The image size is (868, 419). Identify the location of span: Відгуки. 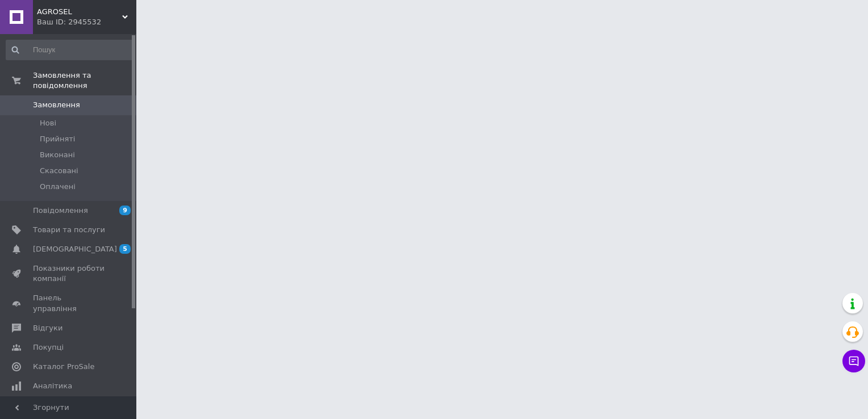
(48, 328).